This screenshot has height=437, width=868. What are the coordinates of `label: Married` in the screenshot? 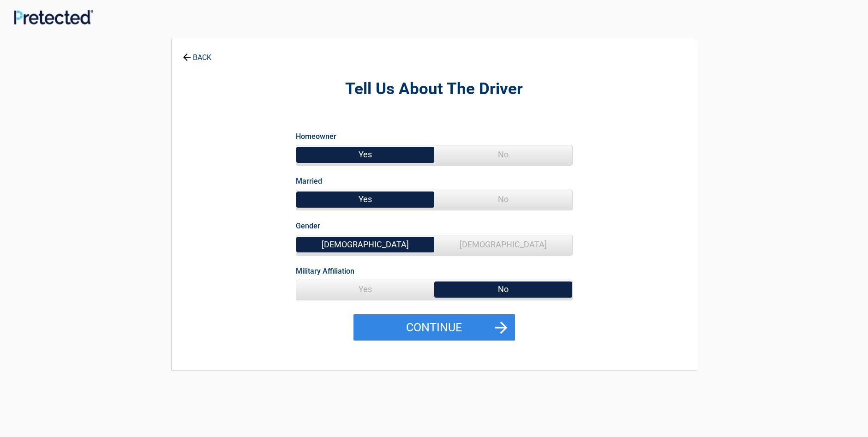 It's located at (309, 181).